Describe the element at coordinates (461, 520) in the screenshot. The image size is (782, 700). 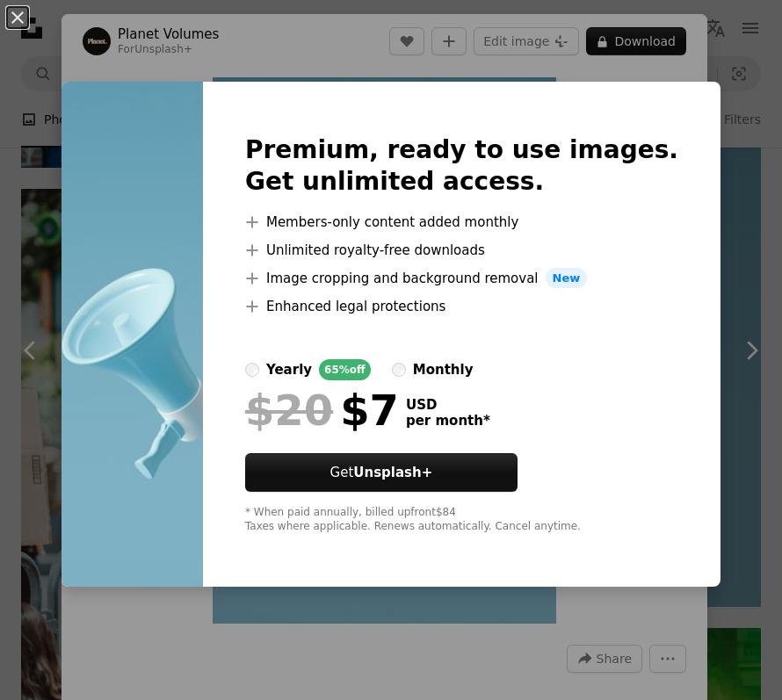
I see `div: * When paid annually, billed upfront $84 Taxes where applicable. Renews automatically. Cancel any...` at that location.